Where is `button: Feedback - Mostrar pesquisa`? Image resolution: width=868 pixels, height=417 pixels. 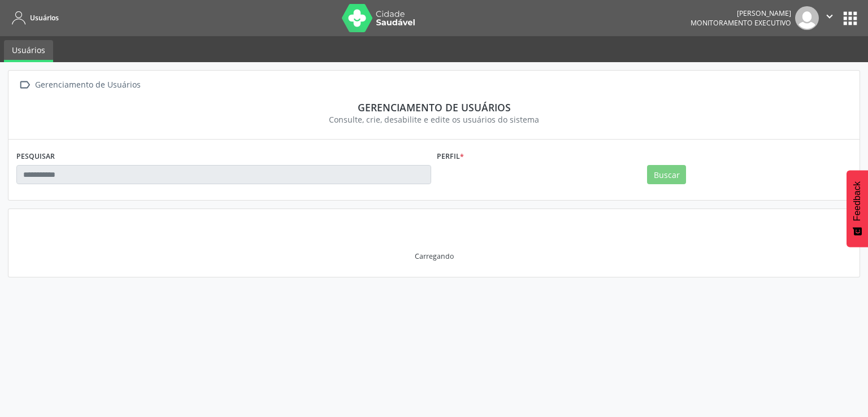 button: Feedback - Mostrar pesquisa is located at coordinates (857, 209).